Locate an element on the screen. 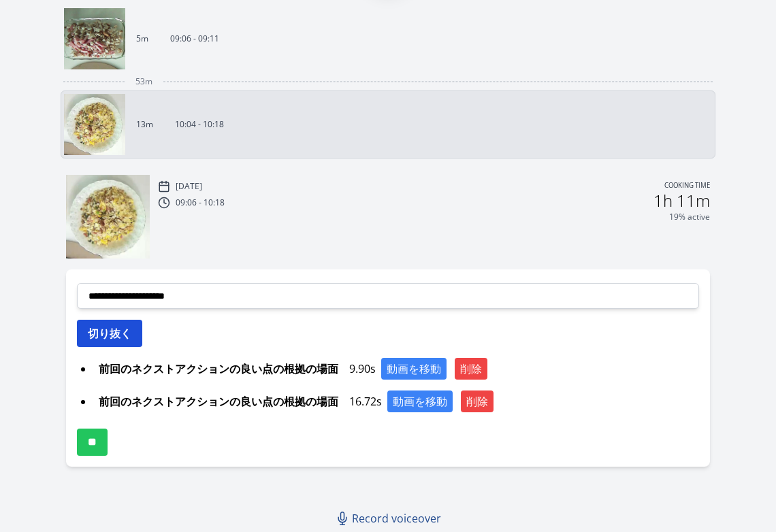 The image size is (776, 532). div: 16.72s is located at coordinates (396, 401).